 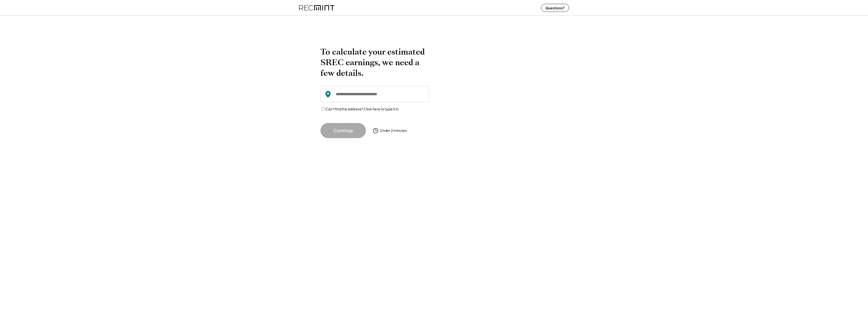 I want to click on div: Under 2 minutes, so click(x=394, y=131).